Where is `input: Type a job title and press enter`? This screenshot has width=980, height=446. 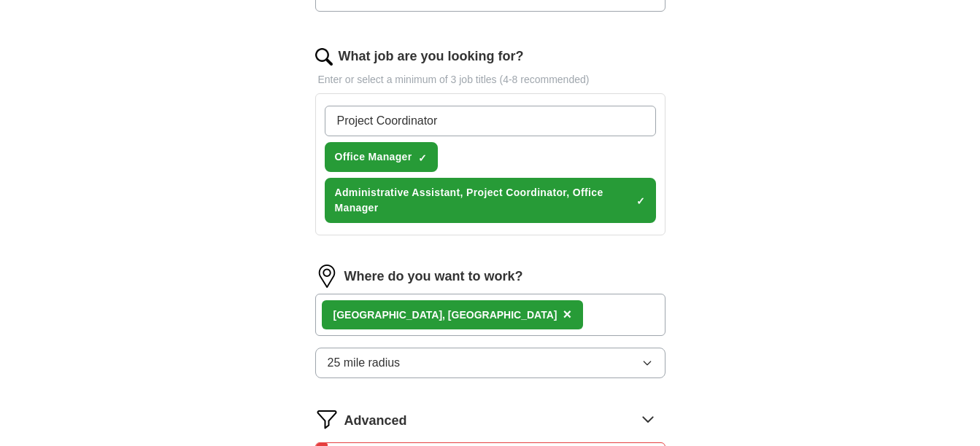
input: Type a job title and press enter is located at coordinates (490, 121).